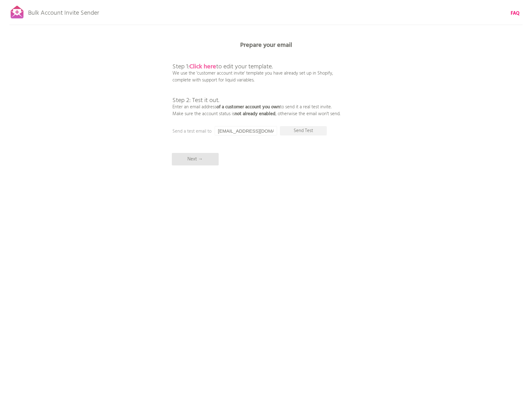 This screenshot has width=532, height=407. Describe the element at coordinates (248, 107) in the screenshot. I see `b: of a customer account you own` at that location.